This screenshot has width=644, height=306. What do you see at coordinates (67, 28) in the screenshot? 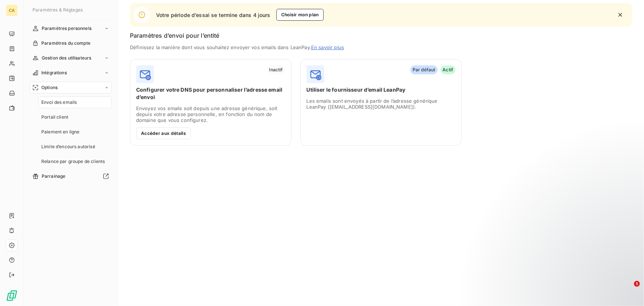
I see `span: Paramètres personnels` at bounding box center [67, 28].